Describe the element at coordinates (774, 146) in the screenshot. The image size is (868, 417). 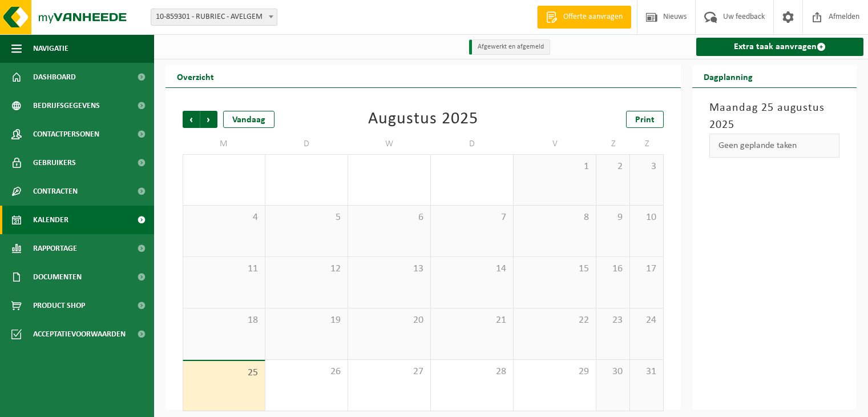
I see `div: Geen geplande taken` at that location.